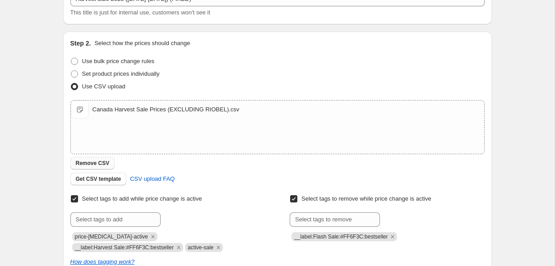 Image resolution: width=555 pixels, height=266 pixels. What do you see at coordinates (104, 86) in the screenshot?
I see `span: Use CSV upload` at bounding box center [104, 86].